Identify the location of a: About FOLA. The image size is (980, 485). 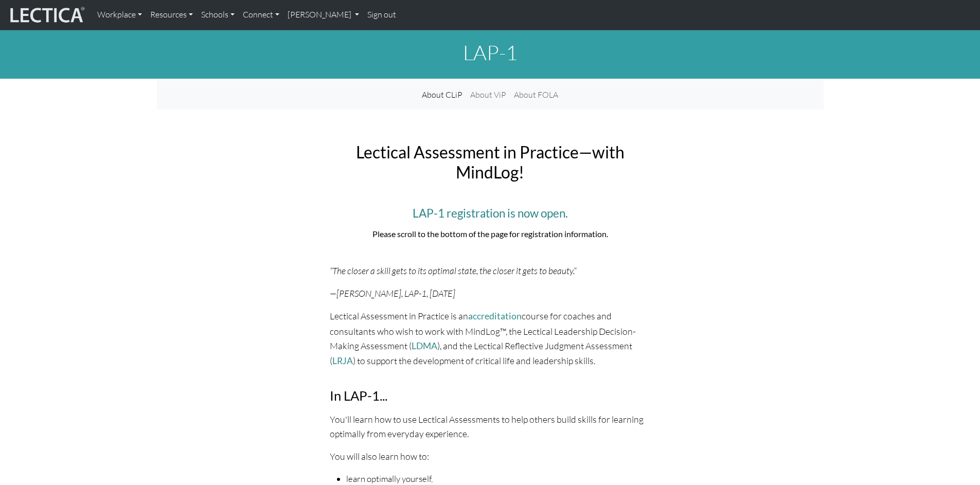
(536, 94).